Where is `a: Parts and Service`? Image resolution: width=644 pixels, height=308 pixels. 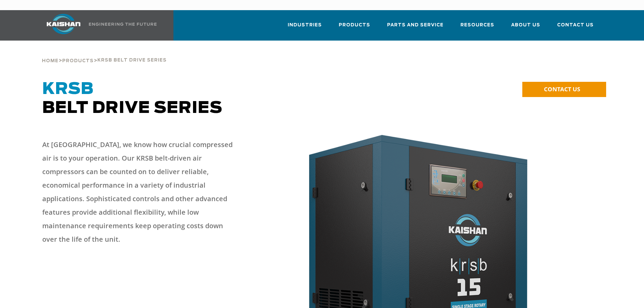
a: Parts and Service is located at coordinates (415, 28).